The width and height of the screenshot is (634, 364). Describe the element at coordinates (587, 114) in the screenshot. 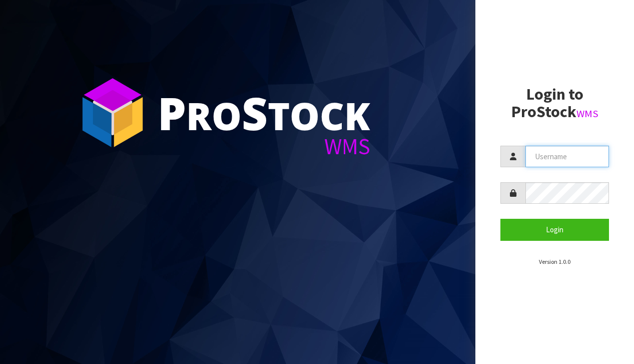

I see `small: WMS` at that location.